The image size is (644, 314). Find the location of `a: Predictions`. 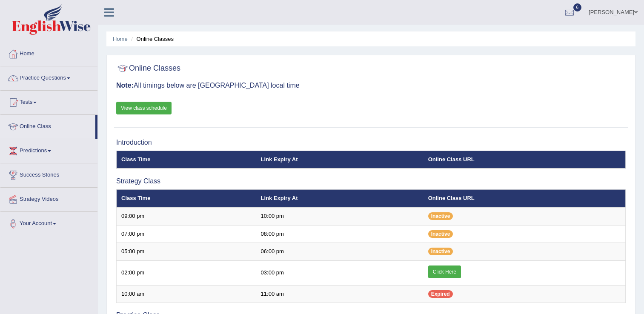

a: Predictions is located at coordinates (49, 150).